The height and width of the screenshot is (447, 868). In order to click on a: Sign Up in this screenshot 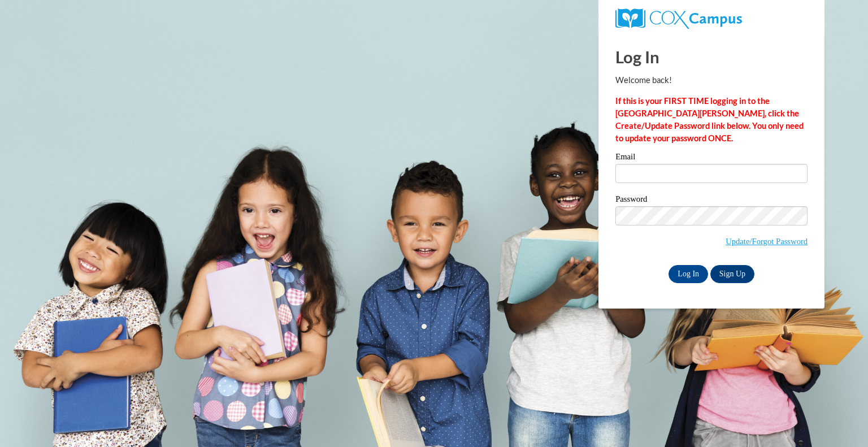, I will do `click(733, 274)`.